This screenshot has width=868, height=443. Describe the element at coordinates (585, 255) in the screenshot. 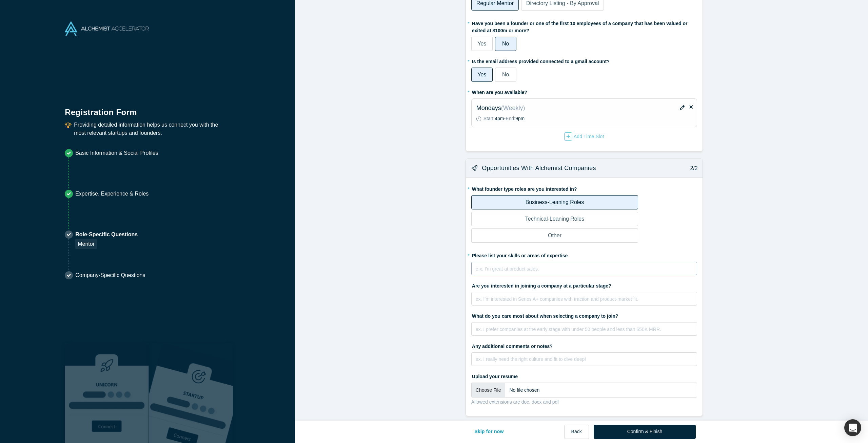

I see `label: Please list your skills or areas of expertise` at that location.